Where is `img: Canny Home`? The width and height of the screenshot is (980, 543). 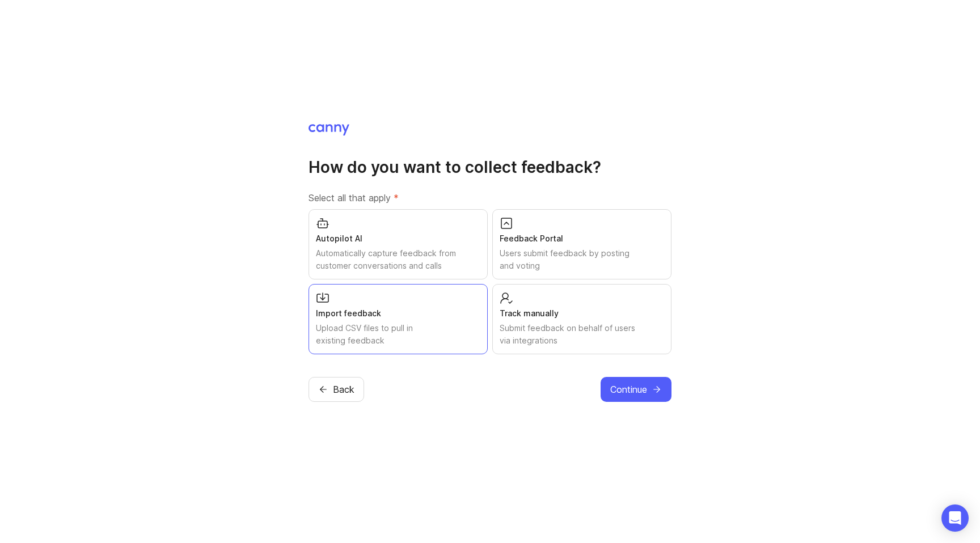
img: Canny Home is located at coordinates (329, 130).